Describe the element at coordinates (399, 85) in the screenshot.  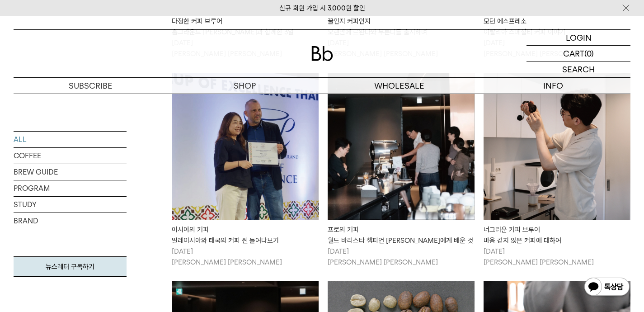
I see `p: WHOLESALE` at that location.